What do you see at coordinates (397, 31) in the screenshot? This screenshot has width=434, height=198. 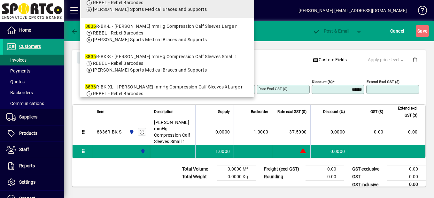 I see `span: Cancel` at bounding box center [397, 31].